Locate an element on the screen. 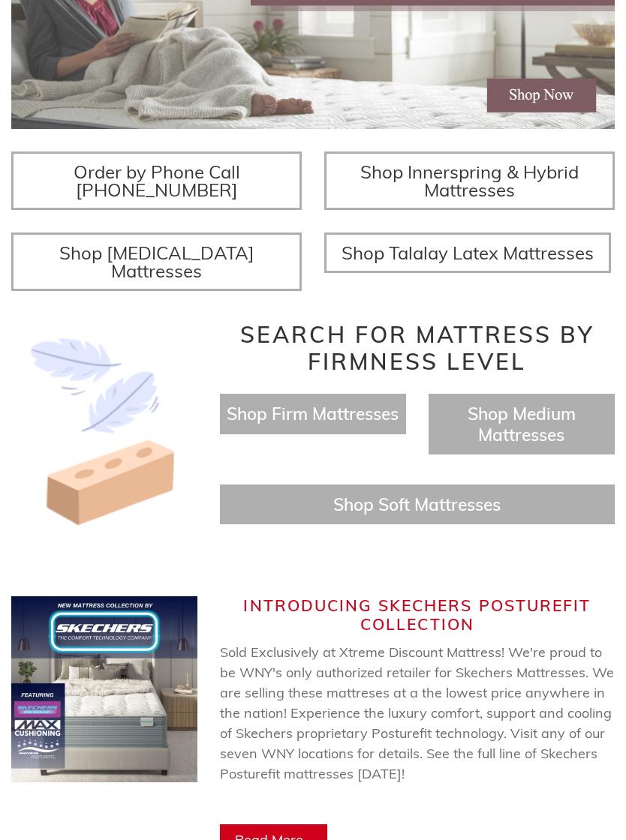  span: Introducing Skechers Posturefit Collection is located at coordinates (417, 616).